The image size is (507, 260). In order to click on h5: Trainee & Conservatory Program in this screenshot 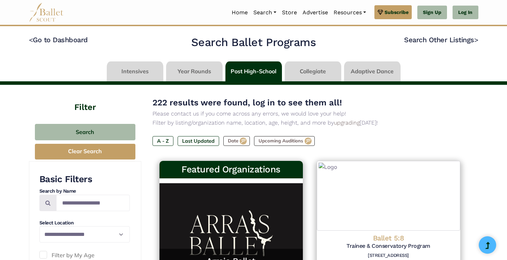, I will do `click(388, 246)`.